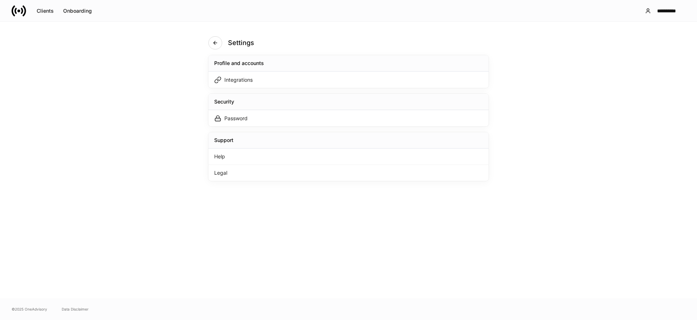 Image resolution: width=697 pixels, height=320 pixels. What do you see at coordinates (45, 11) in the screenshot?
I see `button: Clients` at bounding box center [45, 11].